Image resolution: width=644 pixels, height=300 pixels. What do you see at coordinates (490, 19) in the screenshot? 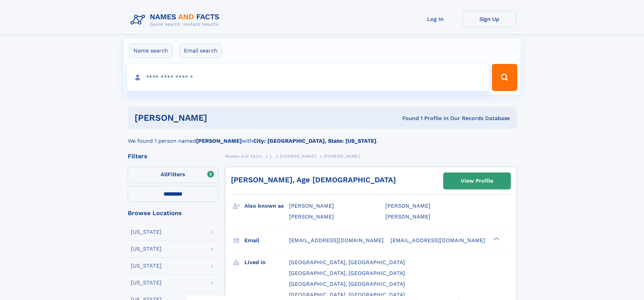
I see `a: Sign Up` at bounding box center [490, 19].